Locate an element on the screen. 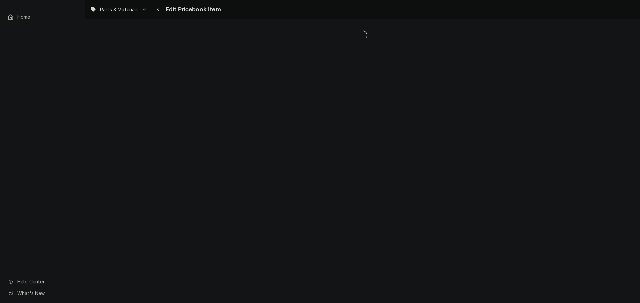 The width and height of the screenshot is (640, 303). a: Go to What's New is located at coordinates (42, 293).